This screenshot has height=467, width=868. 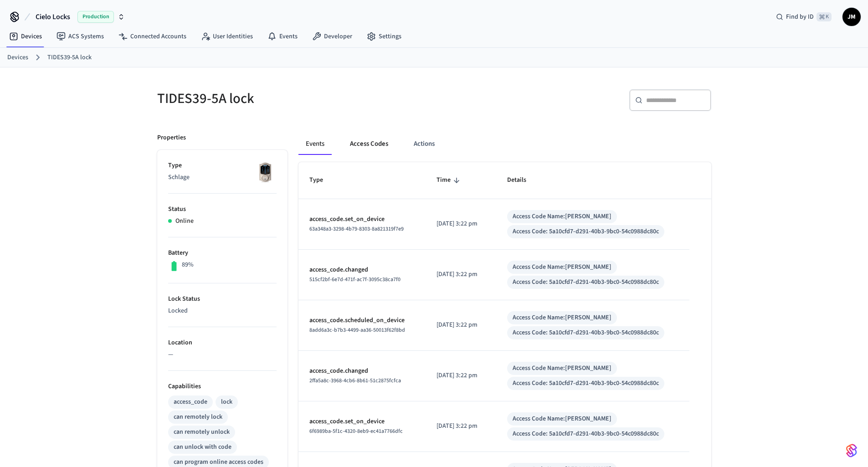 What do you see at coordinates (222, 299) in the screenshot?
I see `p: Lock Status` at bounding box center [222, 299].